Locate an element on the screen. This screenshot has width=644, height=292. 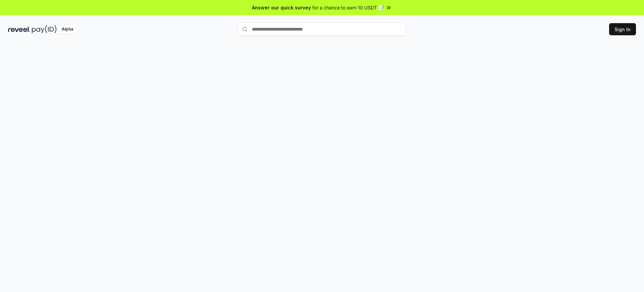
div: Alpha is located at coordinates (67, 29).